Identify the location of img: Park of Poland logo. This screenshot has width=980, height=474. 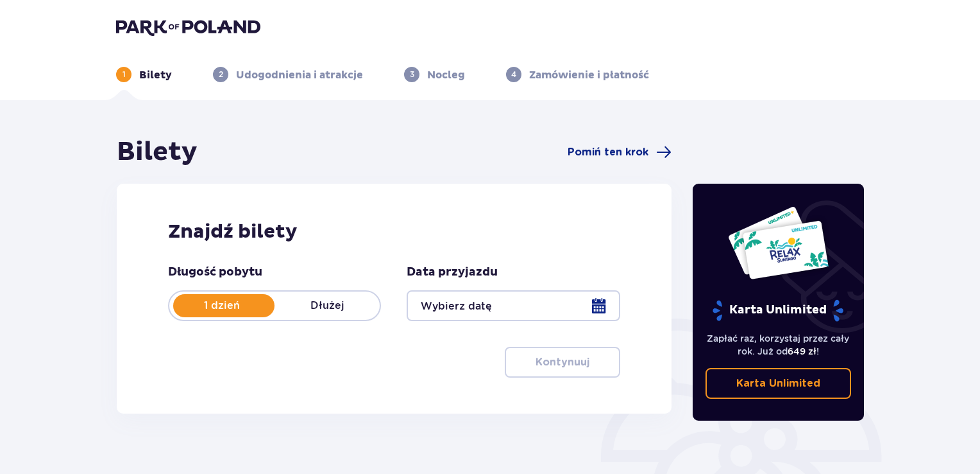
(188, 27).